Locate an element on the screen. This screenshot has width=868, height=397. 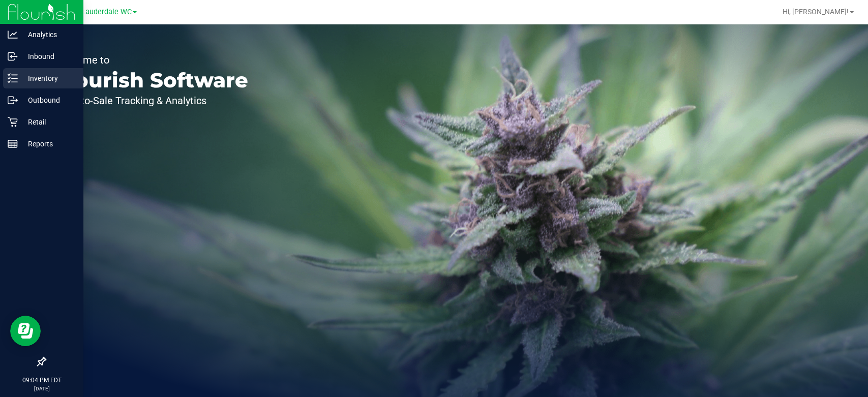
p: Inbound is located at coordinates (48, 56).